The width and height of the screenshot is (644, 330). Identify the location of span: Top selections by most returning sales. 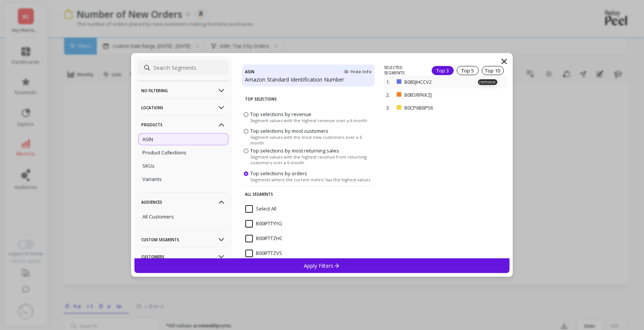
(295, 150).